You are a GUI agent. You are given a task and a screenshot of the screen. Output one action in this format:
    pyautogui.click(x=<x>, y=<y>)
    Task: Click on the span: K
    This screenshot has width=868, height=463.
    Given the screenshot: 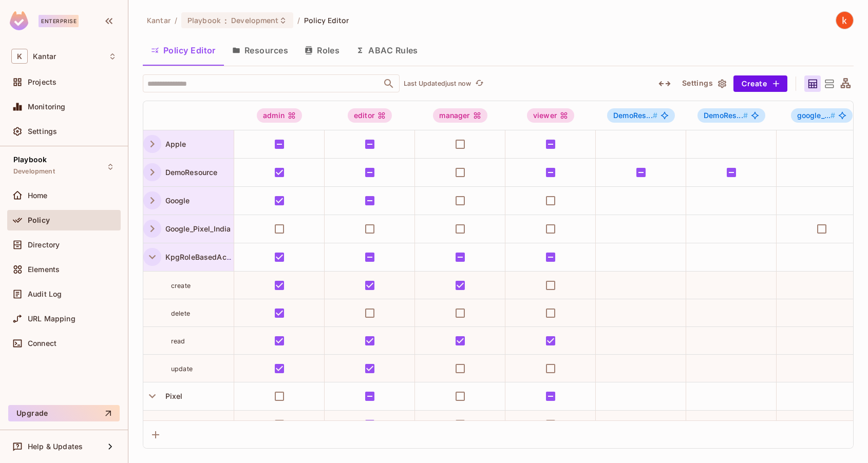 What is the action you would take?
    pyautogui.click(x=19, y=56)
    